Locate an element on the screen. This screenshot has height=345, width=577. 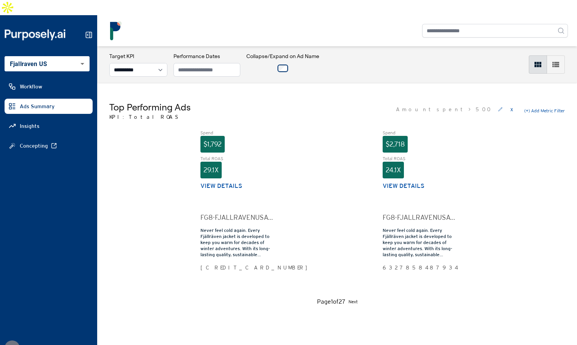
div: Page 1 of 27 is located at coordinates (331, 302).